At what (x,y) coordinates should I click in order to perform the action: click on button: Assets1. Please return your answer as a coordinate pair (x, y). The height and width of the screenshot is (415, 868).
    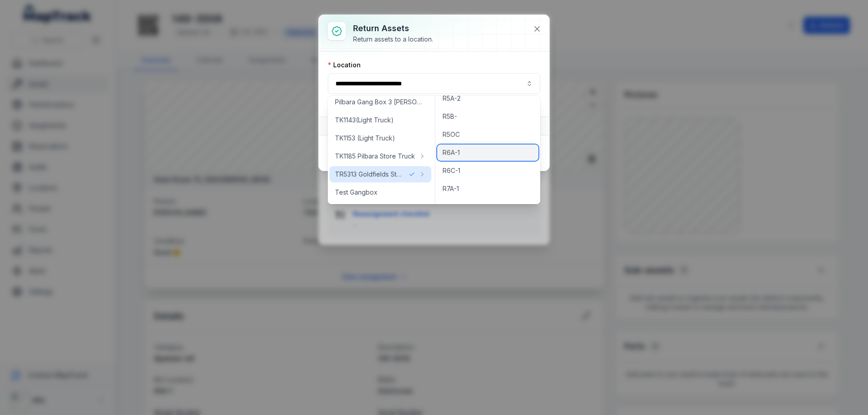
    Looking at the image, I should click on (434, 126).